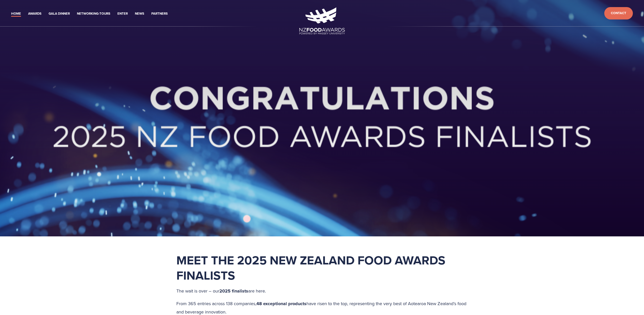 This screenshot has height=315, width=644. Describe the element at coordinates (312, 268) in the screenshot. I see `strong: Meet the 2025 New Zealand Food Awards Finalists` at that location.